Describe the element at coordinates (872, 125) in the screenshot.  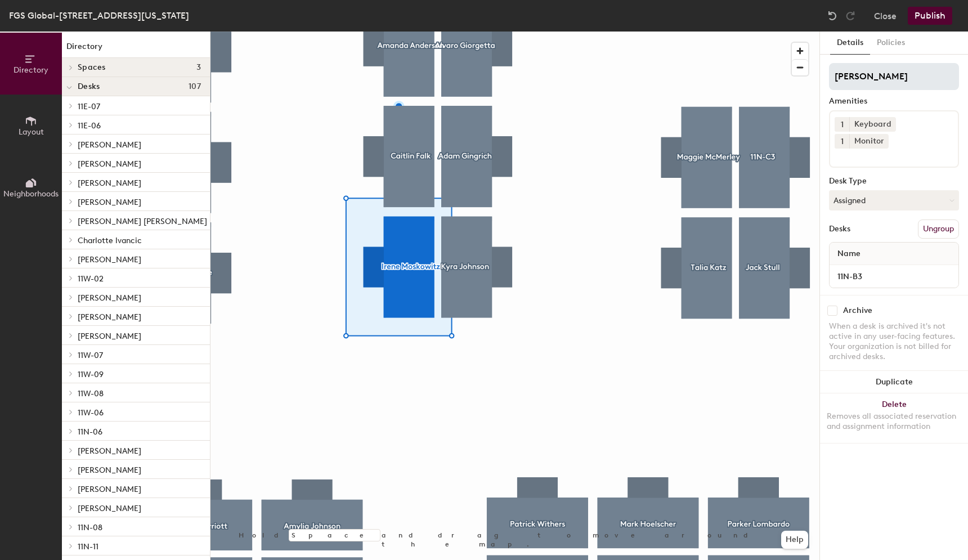
I see `div: Keyboard` at that location.